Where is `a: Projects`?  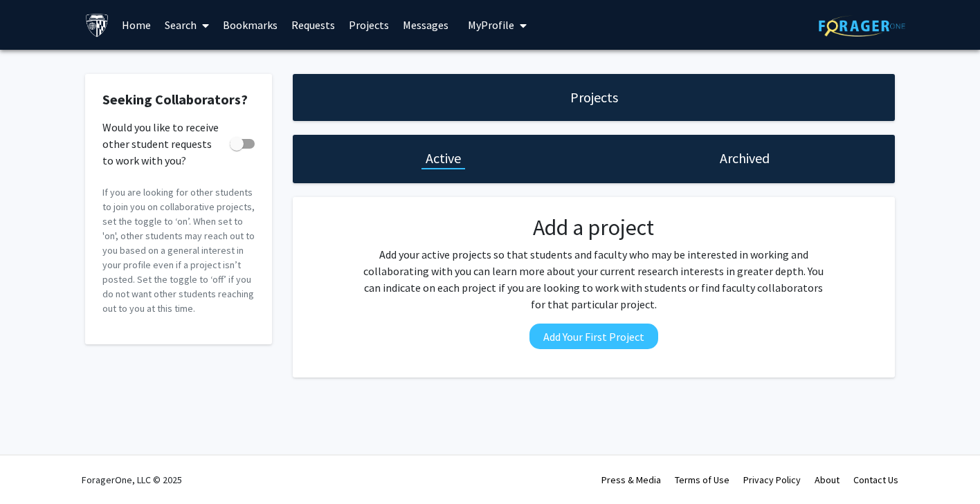
a: Projects is located at coordinates (369, 25).